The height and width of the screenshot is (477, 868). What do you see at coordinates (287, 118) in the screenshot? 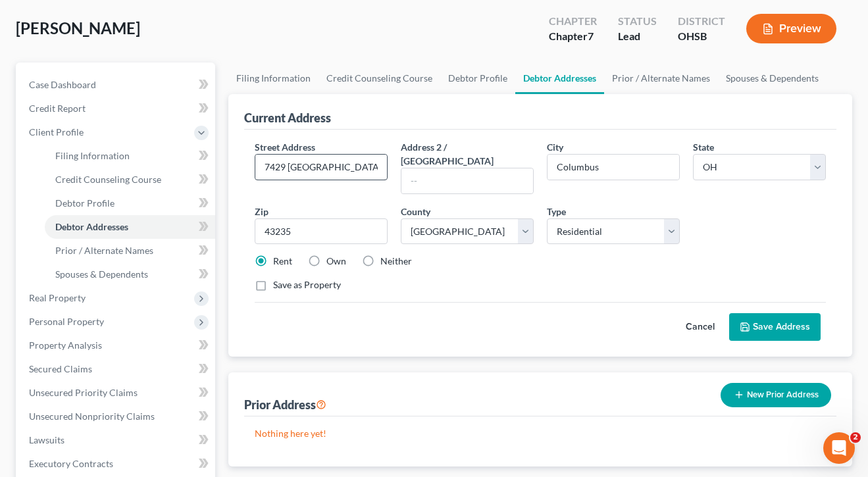
I see `div: Current Address` at bounding box center [287, 118].